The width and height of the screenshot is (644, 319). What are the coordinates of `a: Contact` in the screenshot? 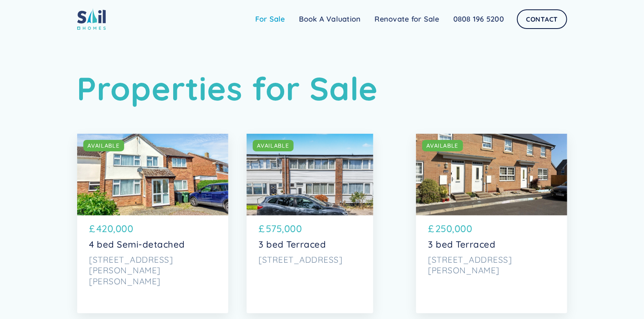 It's located at (542, 20).